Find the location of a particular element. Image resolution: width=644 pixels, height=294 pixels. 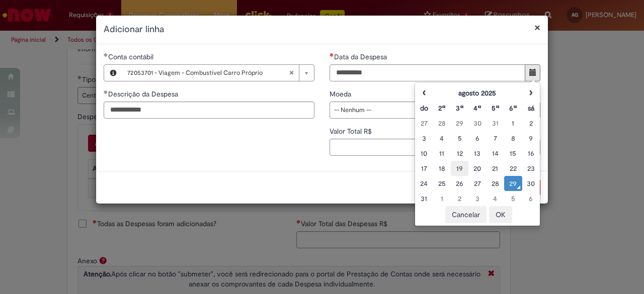

th: Sábado is located at coordinates (531, 108).